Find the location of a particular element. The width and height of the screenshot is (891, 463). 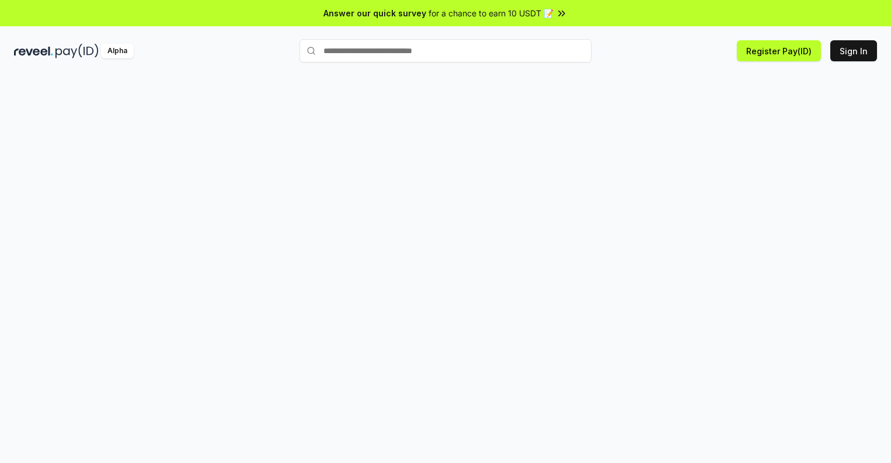

button: Register Pay(ID) is located at coordinates (779, 51).